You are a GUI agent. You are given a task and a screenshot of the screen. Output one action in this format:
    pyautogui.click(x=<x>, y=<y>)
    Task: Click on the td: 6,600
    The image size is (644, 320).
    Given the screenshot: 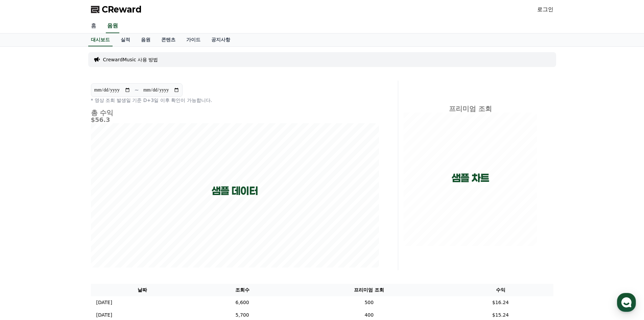 What is the action you would take?
    pyautogui.click(x=242, y=302)
    